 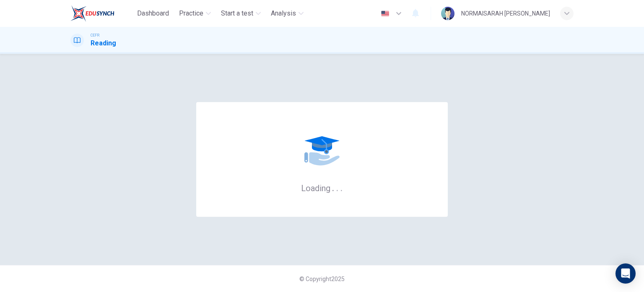 I want to click on a: Dashboard, so click(x=153, y=13).